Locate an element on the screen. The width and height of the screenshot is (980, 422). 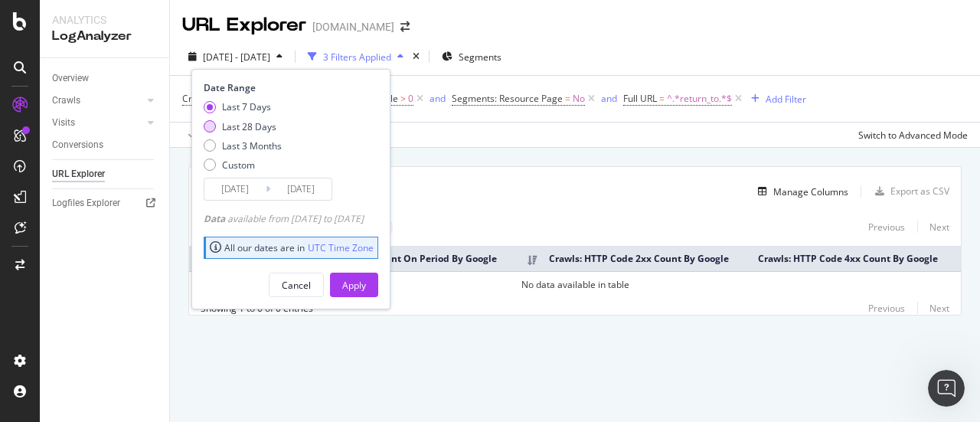
div: Logfiles Explorer is located at coordinates (86, 203).